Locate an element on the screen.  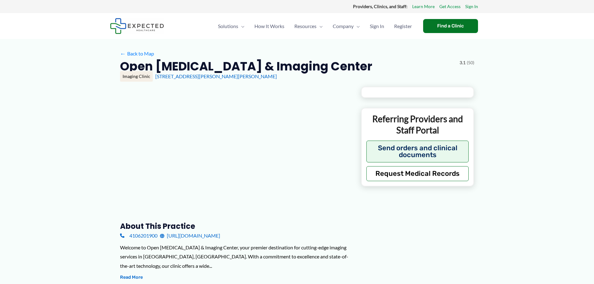
strong: Providers, Clinics, and Staff: is located at coordinates (380, 6).